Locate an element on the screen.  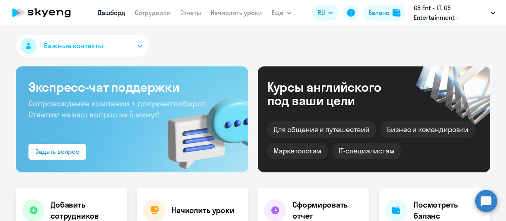
span: Ещё is located at coordinates (278, 13).